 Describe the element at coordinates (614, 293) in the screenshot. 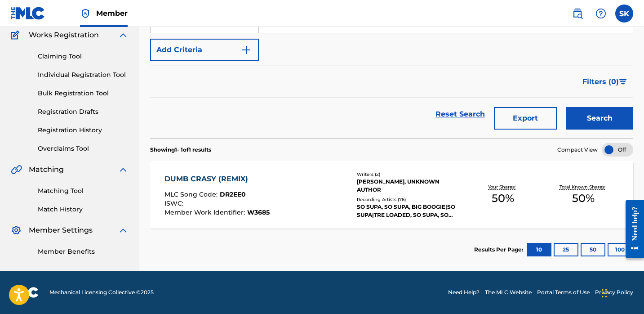

I see `a: Privacy Policy` at that location.